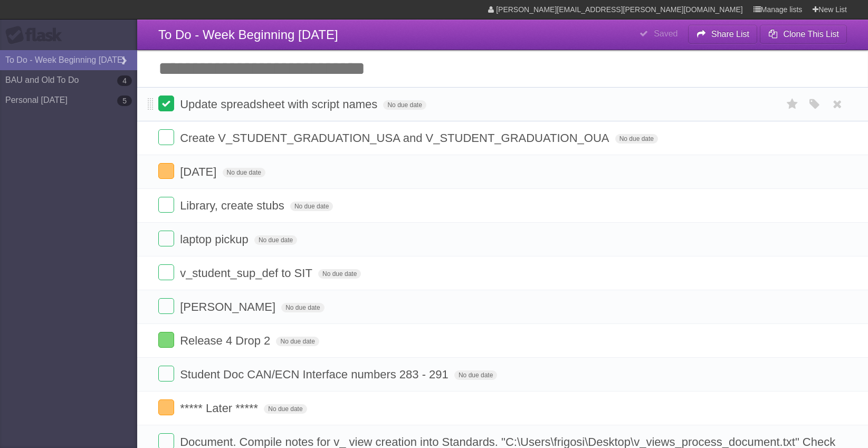 This screenshot has height=448, width=868. What do you see at coordinates (37, 35) in the screenshot?
I see `div: Flask` at bounding box center [37, 35].